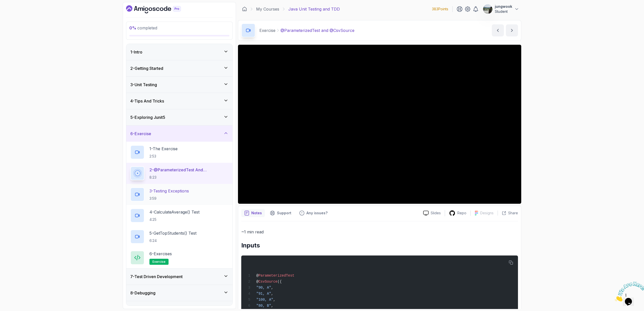 The image size is (644, 311). What do you see at coordinates (268, 281) in the screenshot?
I see `span: CsvSource` at bounding box center [268, 281].